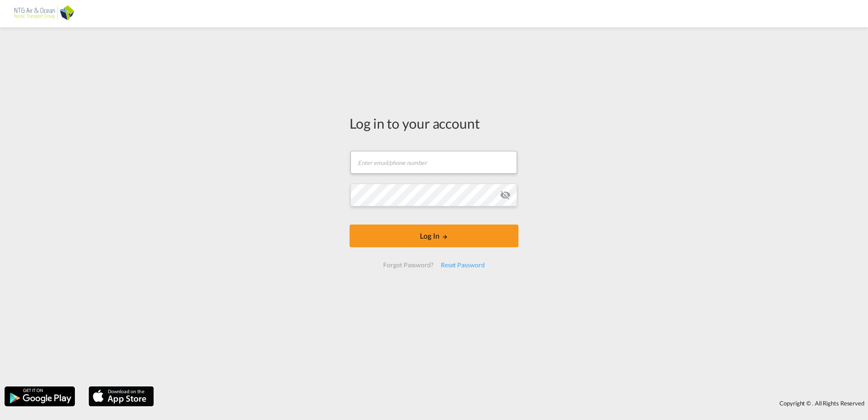 Image resolution: width=868 pixels, height=420 pixels. What do you see at coordinates (121, 396) in the screenshot?
I see `img: apple.png` at bounding box center [121, 396].